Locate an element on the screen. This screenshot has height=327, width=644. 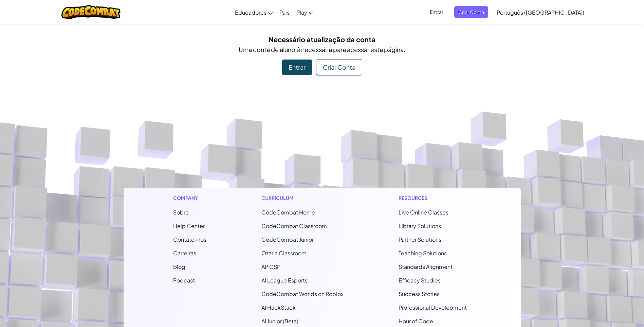
img: CodeCombat logo is located at coordinates (91, 12).